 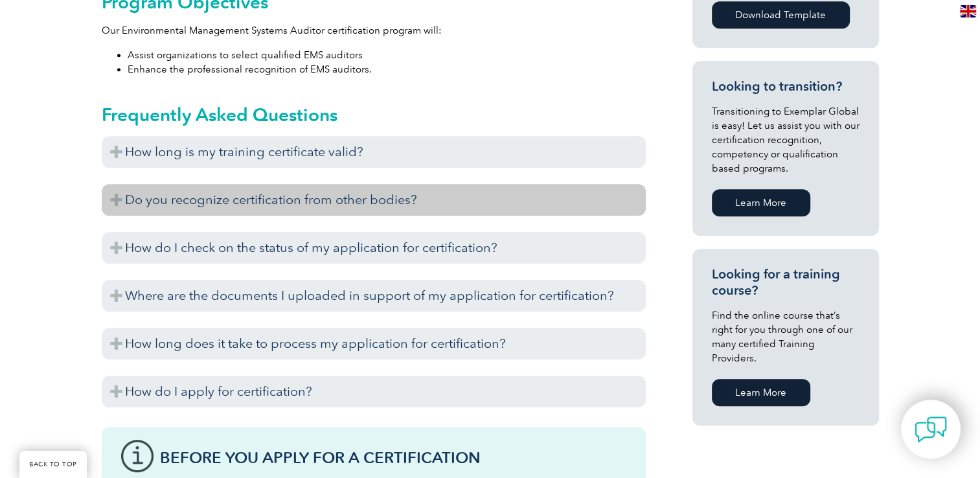 What do you see at coordinates (374, 114) in the screenshot?
I see `h2: Frequently Asked Questions` at bounding box center [374, 114].